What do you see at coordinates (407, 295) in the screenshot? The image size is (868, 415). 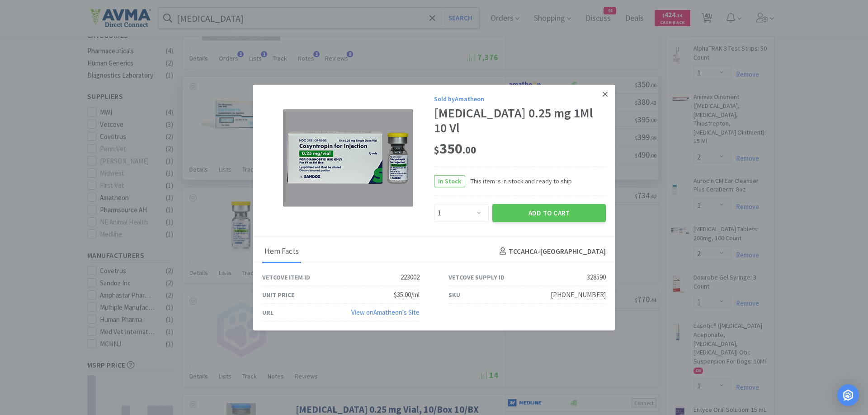 I see `div: $35.00/ml` at bounding box center [407, 295].